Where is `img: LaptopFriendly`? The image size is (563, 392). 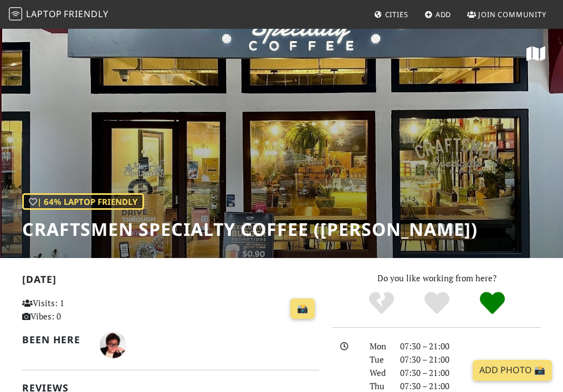
img: LaptopFriendly is located at coordinates (15, 14).